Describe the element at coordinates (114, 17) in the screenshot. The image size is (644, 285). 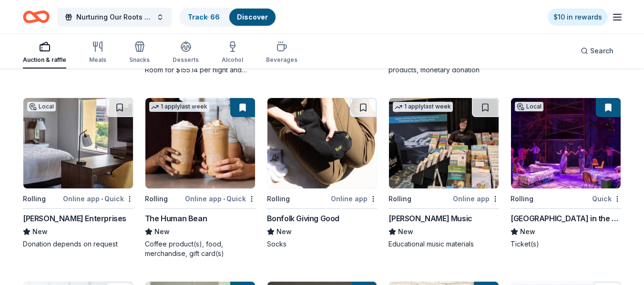
I see `span: Nurturing Our Roots - Reaching for the Sky Dougbe River School Gala 2025` at that location.